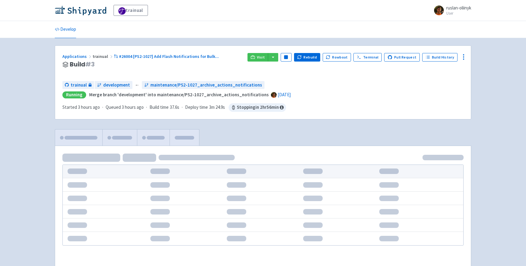 The image size is (526, 266). I want to click on span: Deploy time, so click(196, 107).